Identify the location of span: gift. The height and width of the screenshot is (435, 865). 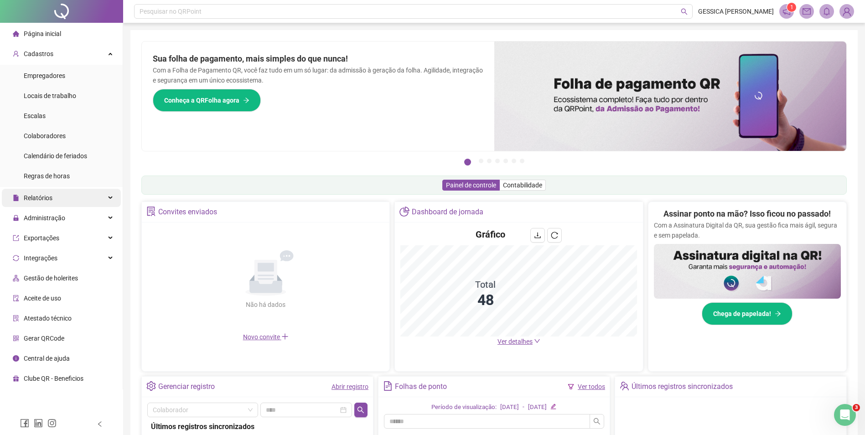
(16, 379).